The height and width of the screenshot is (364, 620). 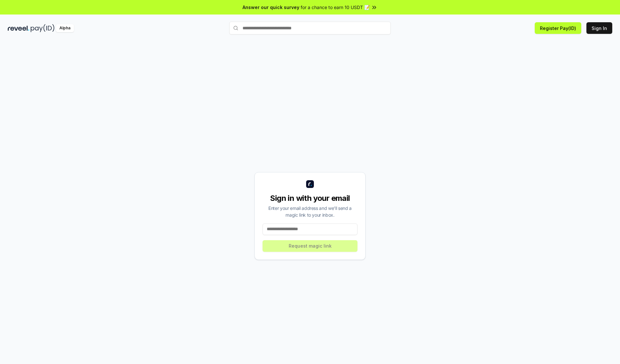 What do you see at coordinates (310, 198) in the screenshot?
I see `div: Sign in with your email` at bounding box center [310, 198].